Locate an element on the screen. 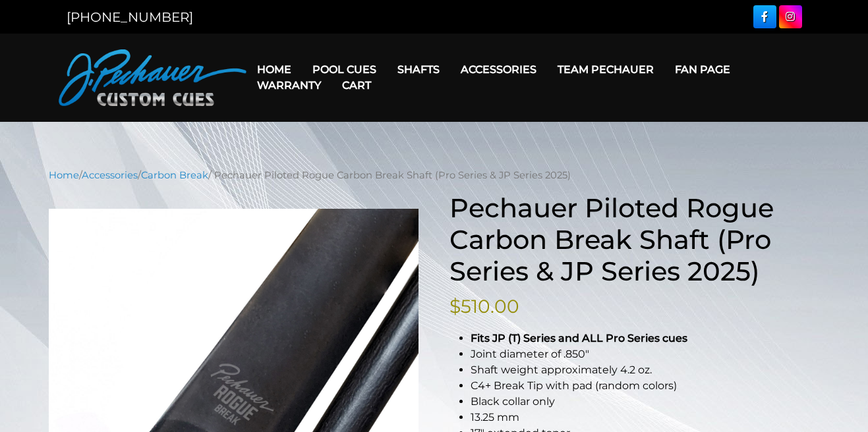  li: 13.25 mm is located at coordinates (645, 418).